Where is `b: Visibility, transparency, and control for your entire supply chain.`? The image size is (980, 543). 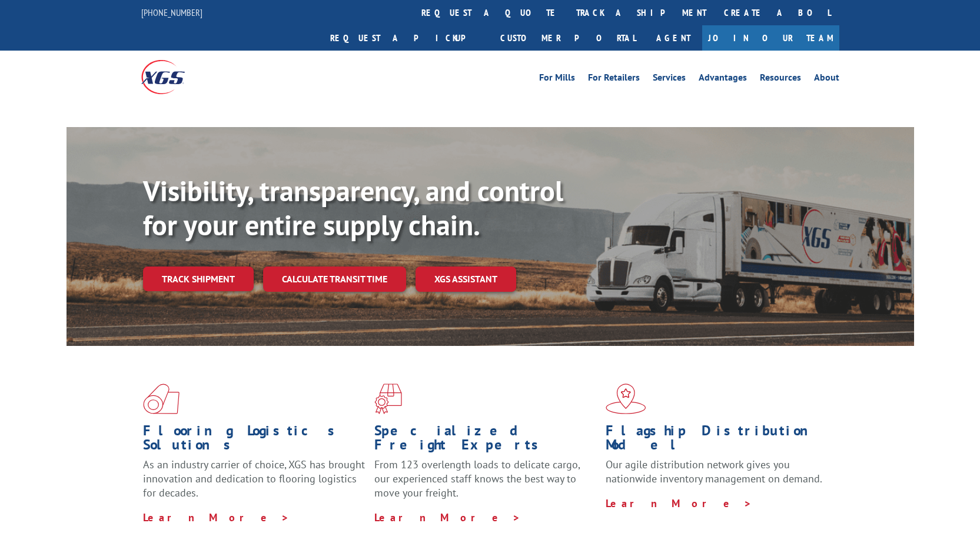 b: Visibility, transparency, and control for your entire supply chain. is located at coordinates (353, 208).